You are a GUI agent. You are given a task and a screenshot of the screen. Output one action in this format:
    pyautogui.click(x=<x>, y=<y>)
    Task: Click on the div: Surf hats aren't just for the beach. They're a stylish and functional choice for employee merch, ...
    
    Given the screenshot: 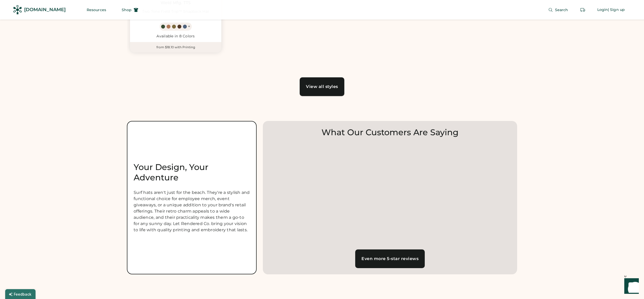 What is the action you would take?
    pyautogui.click(x=192, y=211)
    